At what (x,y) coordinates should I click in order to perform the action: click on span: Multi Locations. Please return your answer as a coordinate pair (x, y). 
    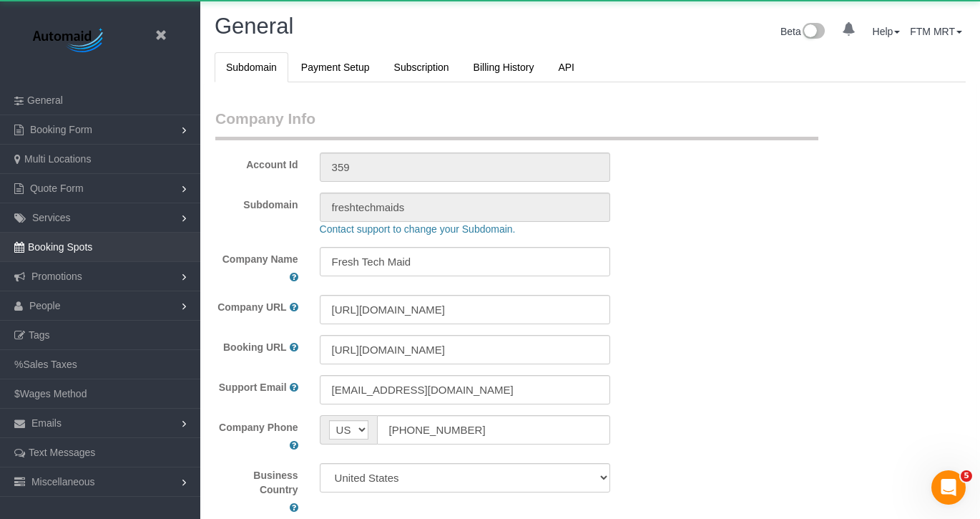
    Looking at the image, I should click on (57, 159).